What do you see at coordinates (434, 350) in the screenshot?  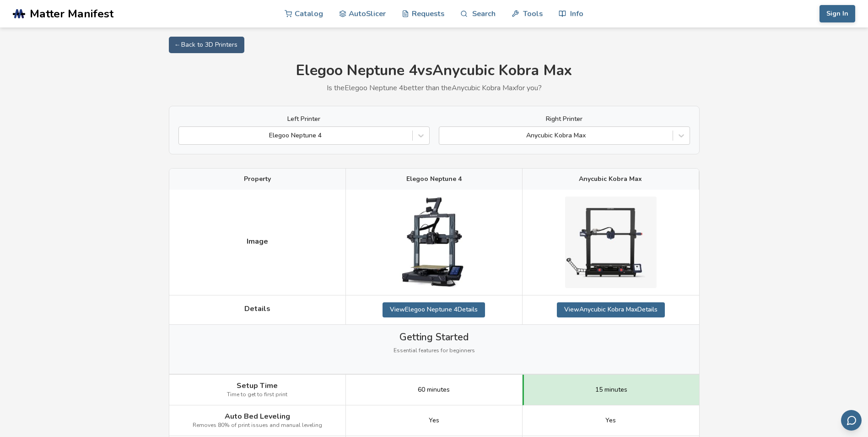 I see `span: Essential features for beginners` at bounding box center [434, 350].